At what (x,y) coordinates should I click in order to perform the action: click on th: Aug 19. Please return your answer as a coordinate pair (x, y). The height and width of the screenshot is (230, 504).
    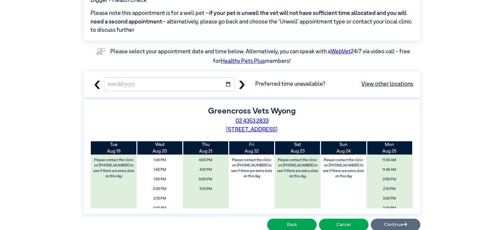
    Looking at the image, I should click on (114, 148).